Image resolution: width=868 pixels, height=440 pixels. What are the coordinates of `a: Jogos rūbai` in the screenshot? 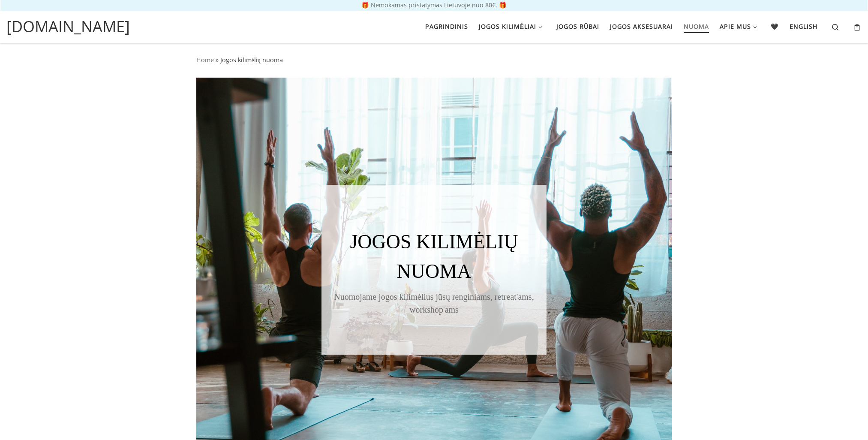 It's located at (578, 27).